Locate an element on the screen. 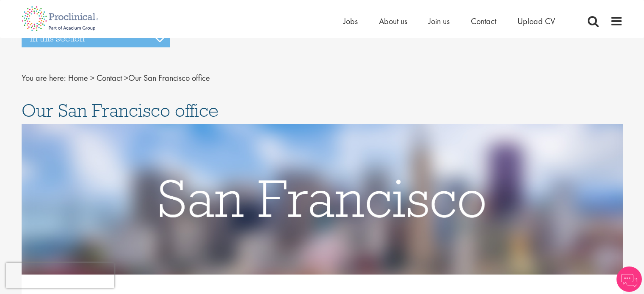 The width and height of the screenshot is (644, 294). span: Upload CV is located at coordinates (536, 21).